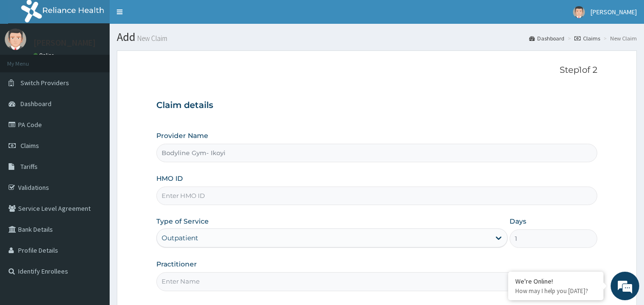 The height and width of the screenshot is (305, 644). What do you see at coordinates (36, 104) in the screenshot?
I see `span: Dashboard` at bounding box center [36, 104].